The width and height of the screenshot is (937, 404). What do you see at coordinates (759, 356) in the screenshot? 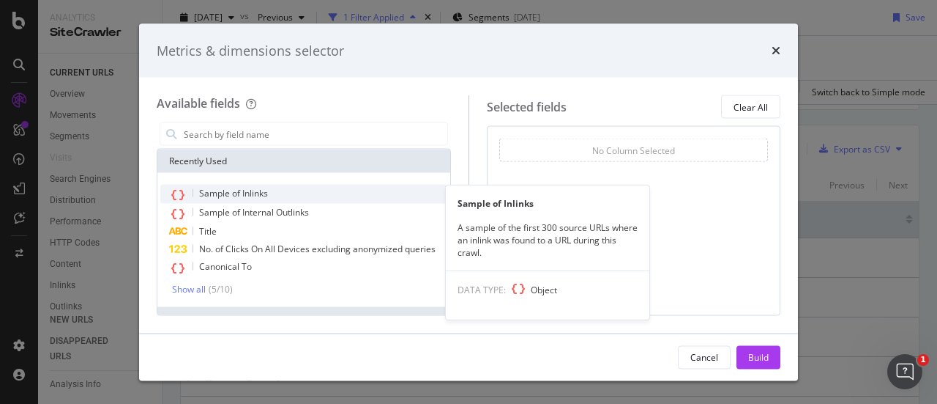
I see `div: Build` at bounding box center [759, 356].